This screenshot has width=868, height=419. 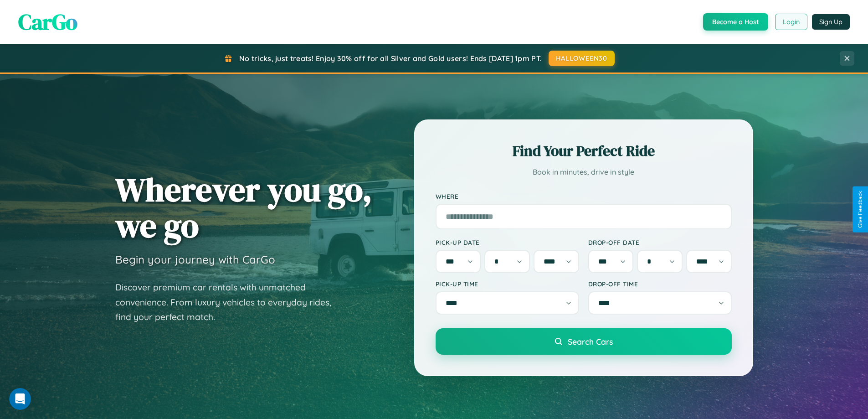 I want to click on p: Discover premium car rentals with unmatched convenience. From luxury vehicles to everyday rides, ..., so click(x=229, y=302).